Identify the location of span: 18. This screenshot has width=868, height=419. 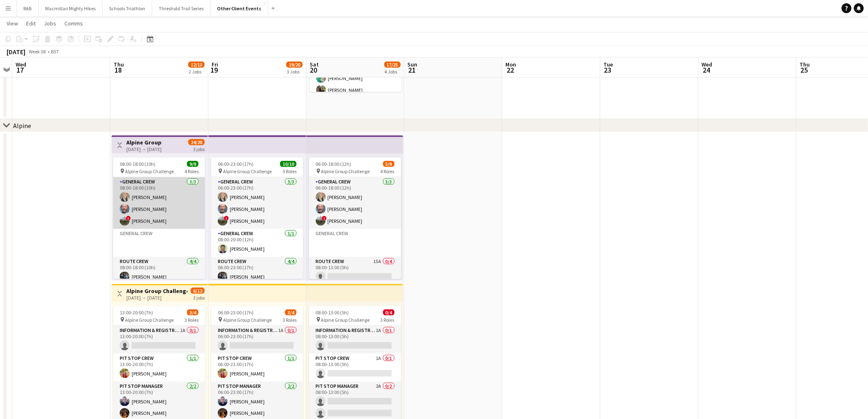
(118, 70).